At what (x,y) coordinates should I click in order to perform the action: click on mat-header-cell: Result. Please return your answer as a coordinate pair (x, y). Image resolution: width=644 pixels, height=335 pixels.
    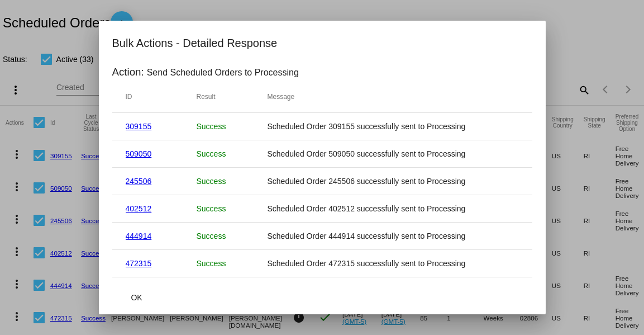
    Looking at the image, I should click on (232, 97).